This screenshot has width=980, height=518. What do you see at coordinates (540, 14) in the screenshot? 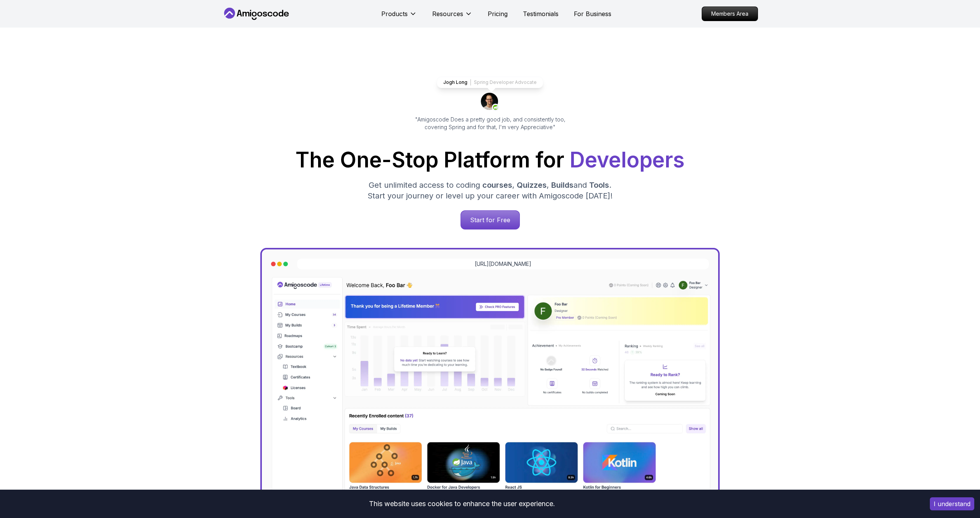
I see `a: Testimonials` at bounding box center [540, 14].